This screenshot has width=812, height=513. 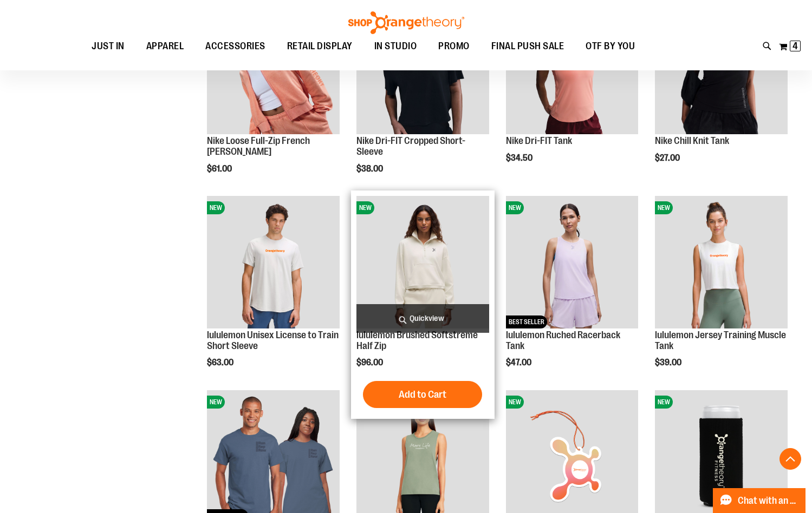 I want to click on span: FINAL PUSH SALE, so click(x=528, y=46).